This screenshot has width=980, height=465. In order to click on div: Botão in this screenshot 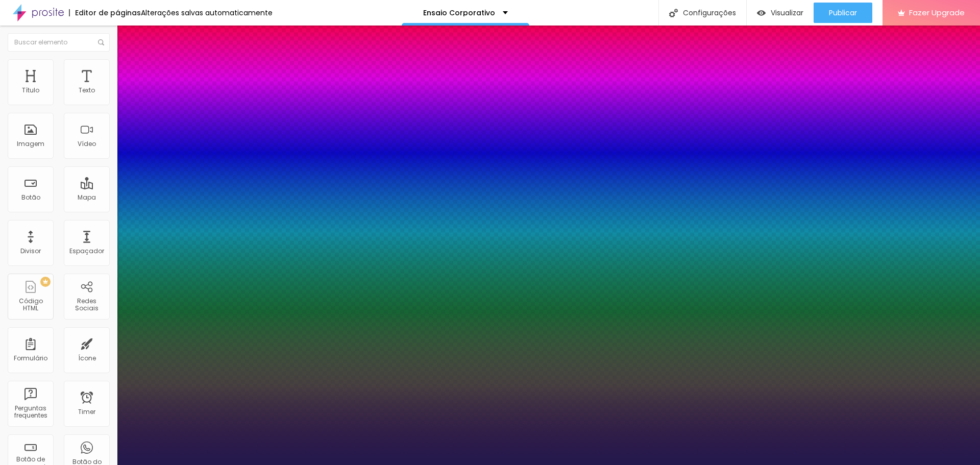, I will do `click(30, 197)`.